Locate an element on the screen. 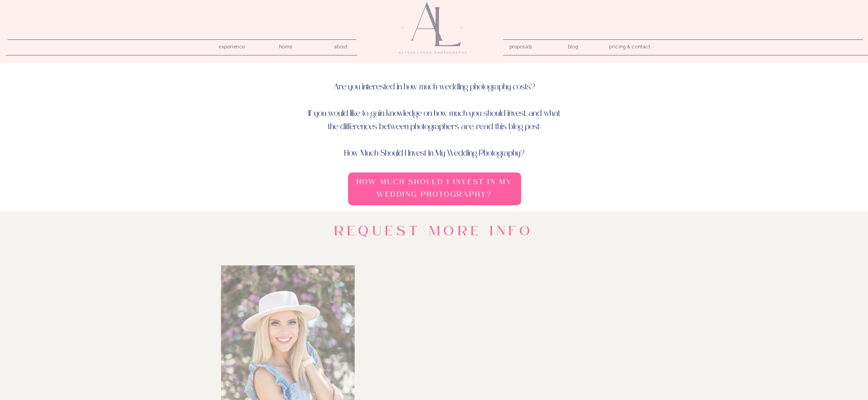 The height and width of the screenshot is (400, 868). a: about is located at coordinates (341, 45).